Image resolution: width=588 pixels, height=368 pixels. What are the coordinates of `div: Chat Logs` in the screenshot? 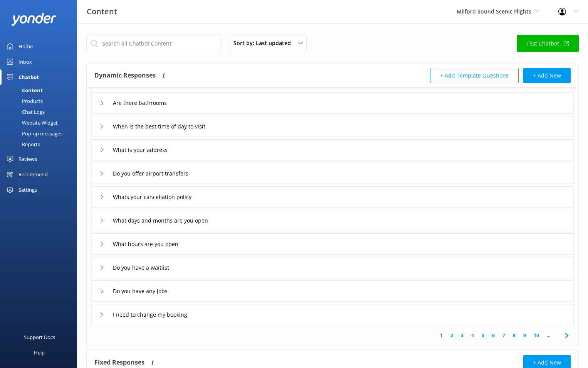 It's located at (25, 112).